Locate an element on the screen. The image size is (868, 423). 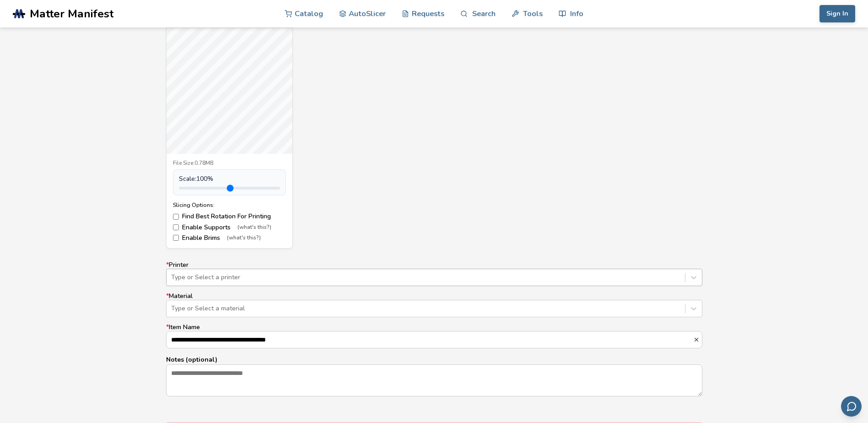
div: Slicing Options: is located at coordinates (229, 205).